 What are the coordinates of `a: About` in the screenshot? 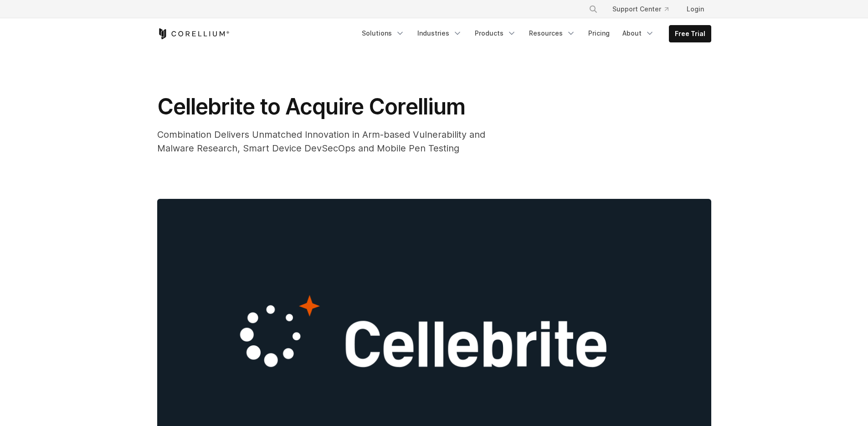 It's located at (639, 33).